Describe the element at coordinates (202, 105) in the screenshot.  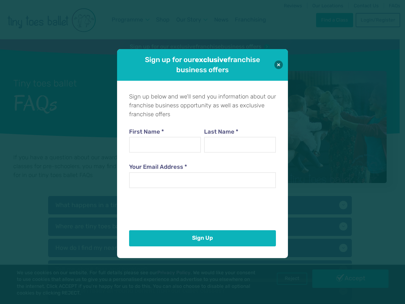
I see `p: Sign up below and we'll send you information about our franchise business opportunity as well as ...` at that location.